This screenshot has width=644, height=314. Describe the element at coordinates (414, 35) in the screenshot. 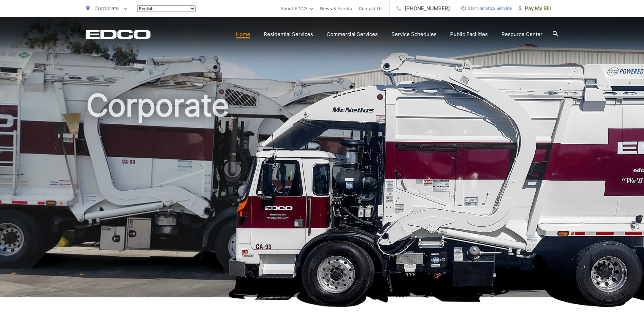

I see `a: Service Schedules` at that location.